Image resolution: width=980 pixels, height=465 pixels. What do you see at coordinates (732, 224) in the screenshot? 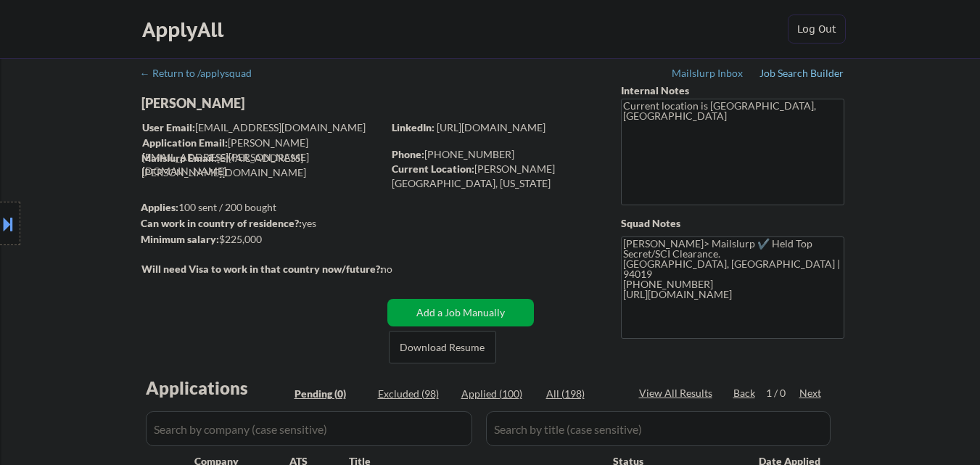
I see `div: Squad Notes` at bounding box center [732, 224].